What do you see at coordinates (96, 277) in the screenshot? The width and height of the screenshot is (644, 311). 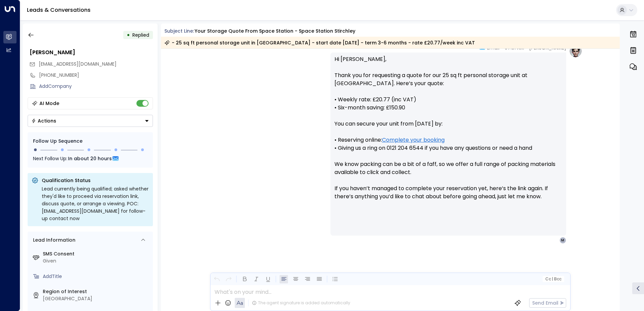 I see `div: AddTitle` at bounding box center [96, 277].